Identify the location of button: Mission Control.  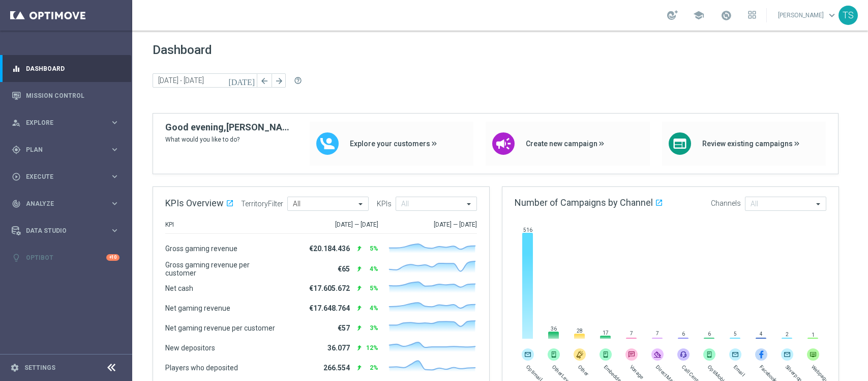
(66, 96).